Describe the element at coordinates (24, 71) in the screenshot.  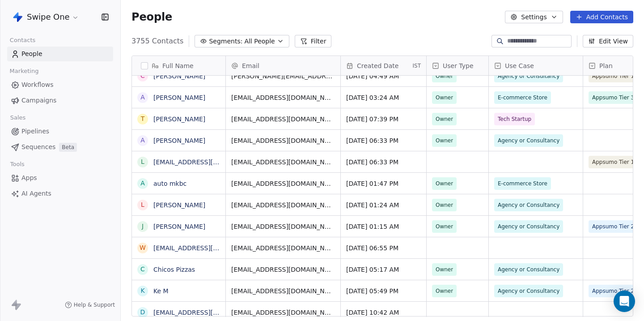
I see `span: Marketing` at that location.